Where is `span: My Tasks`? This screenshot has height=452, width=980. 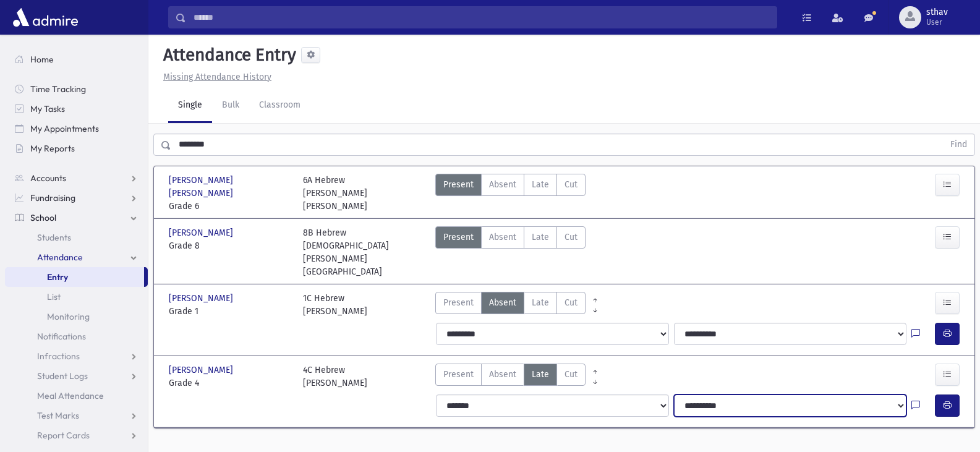 span: My Tasks is located at coordinates (48, 109).